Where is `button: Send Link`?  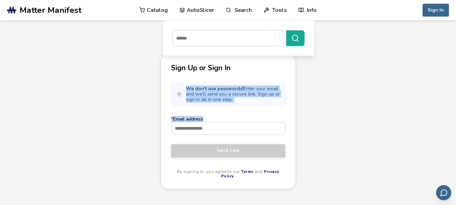
button: Send Link is located at coordinates (228, 151).